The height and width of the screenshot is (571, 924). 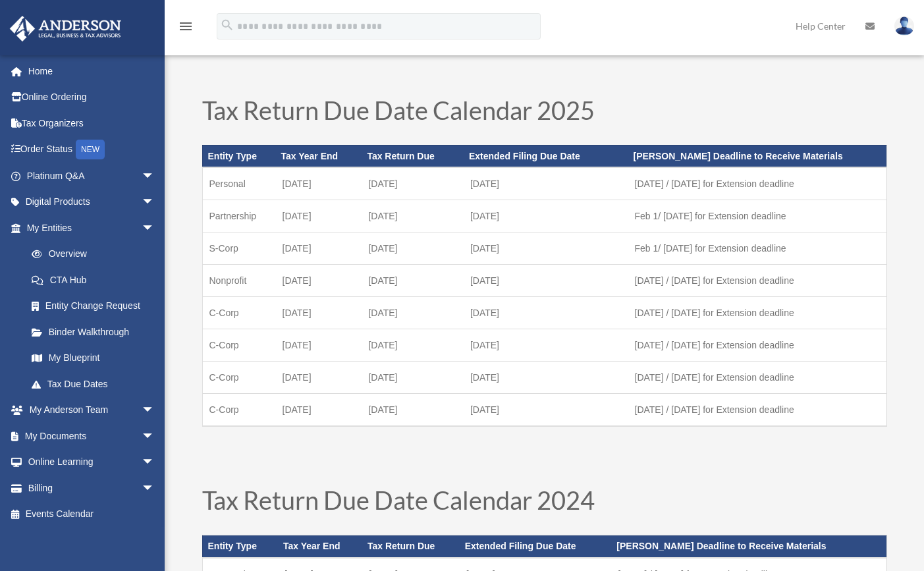 I want to click on a: Online Learningarrow_drop_down, so click(x=91, y=462).